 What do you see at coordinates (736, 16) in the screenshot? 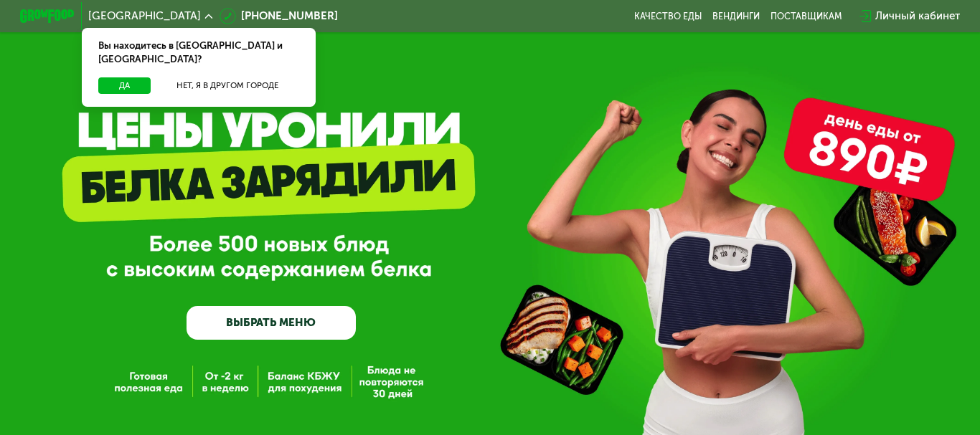
I see `a: Вендинги` at bounding box center [736, 16].